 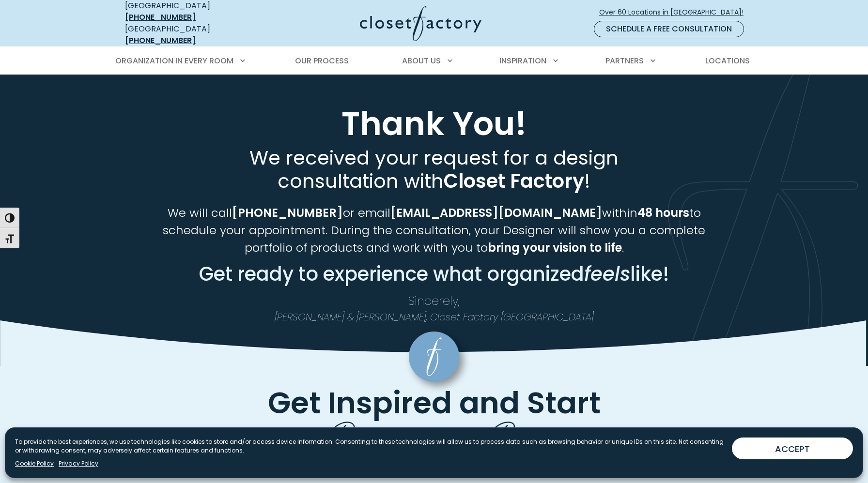 I want to click on span: Dreaming Big, so click(x=434, y=432).